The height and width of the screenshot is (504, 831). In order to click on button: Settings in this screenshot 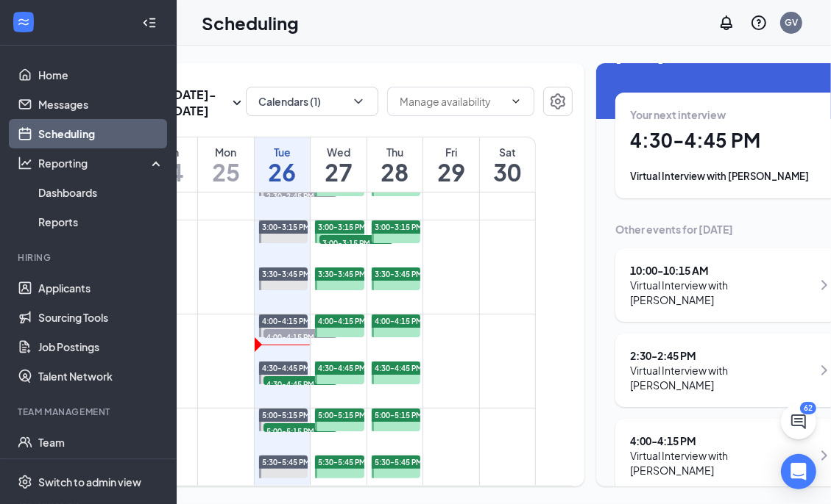, I will do `click(557, 102)`.